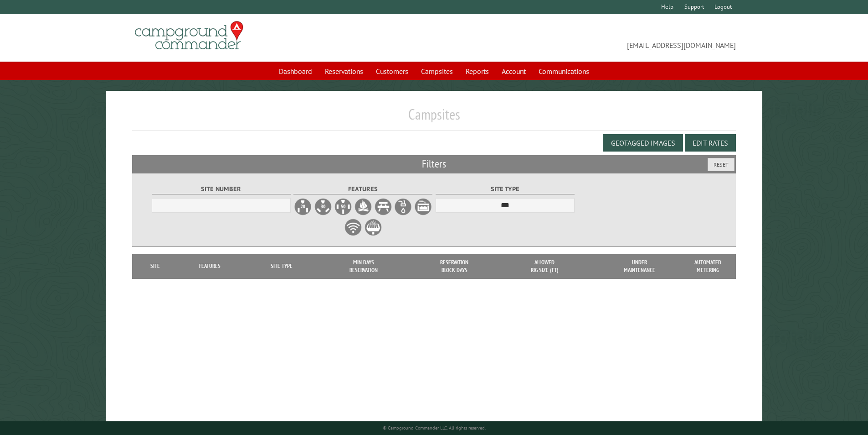 Image resolution: width=868 pixels, height=435 pixels. Describe the element at coordinates (281, 266) in the screenshot. I see `th: Site Type` at that location.